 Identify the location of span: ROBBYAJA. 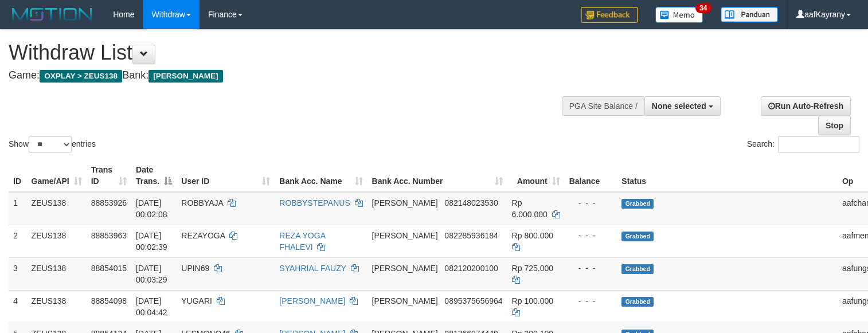
(202, 202).